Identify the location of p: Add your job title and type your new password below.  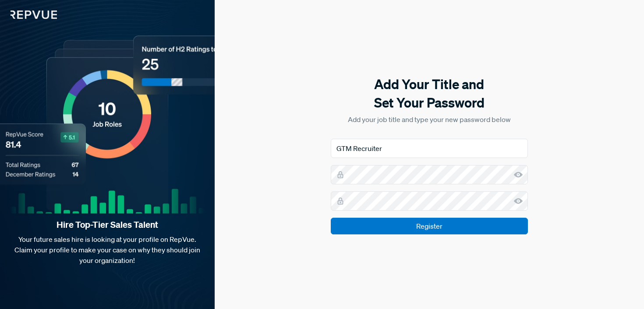
(430, 119).